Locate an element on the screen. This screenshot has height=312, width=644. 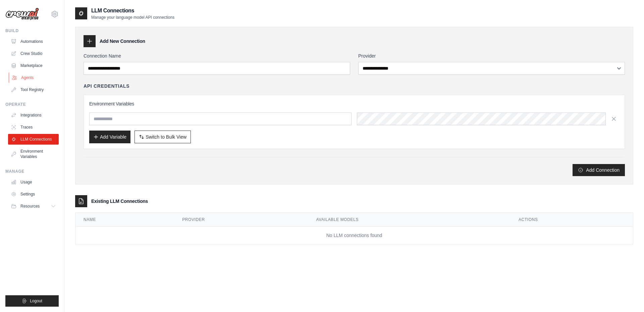
button: Logout is located at coordinates (32, 301).